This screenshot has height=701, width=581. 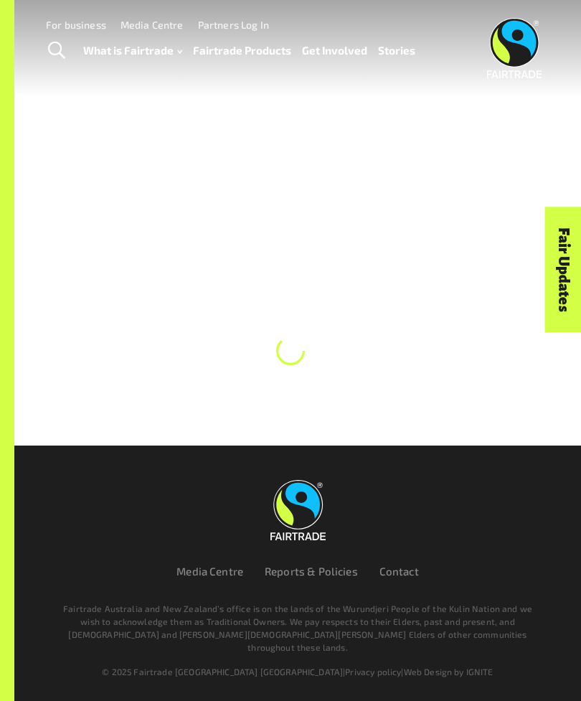 I want to click on a: What is Fairtrade, so click(x=133, y=51).